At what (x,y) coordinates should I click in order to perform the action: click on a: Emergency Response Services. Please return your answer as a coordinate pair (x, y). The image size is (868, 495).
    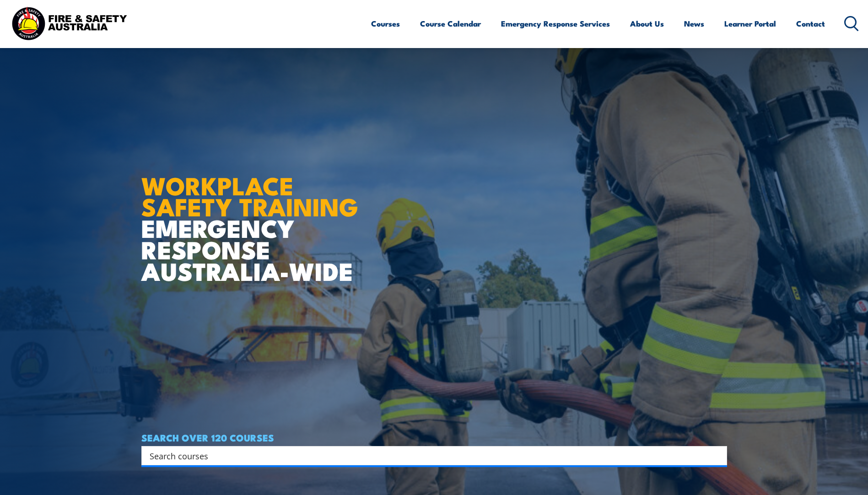
    Looking at the image, I should click on (556, 23).